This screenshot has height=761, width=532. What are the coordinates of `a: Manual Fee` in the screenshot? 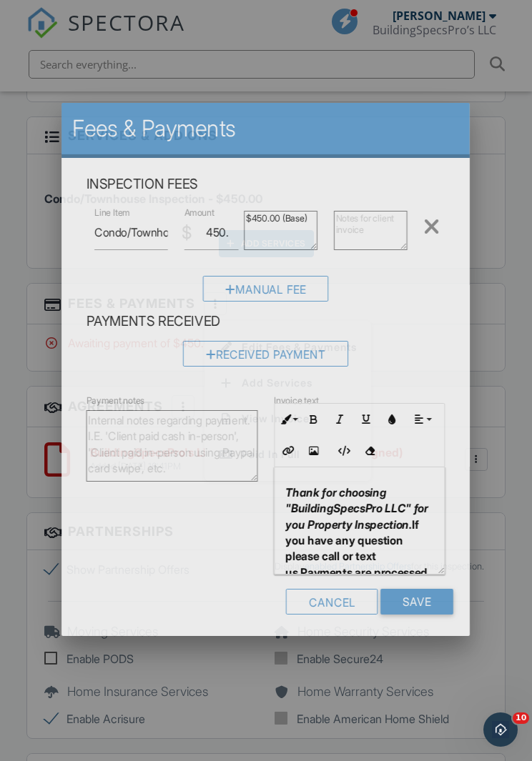 It's located at (266, 292).